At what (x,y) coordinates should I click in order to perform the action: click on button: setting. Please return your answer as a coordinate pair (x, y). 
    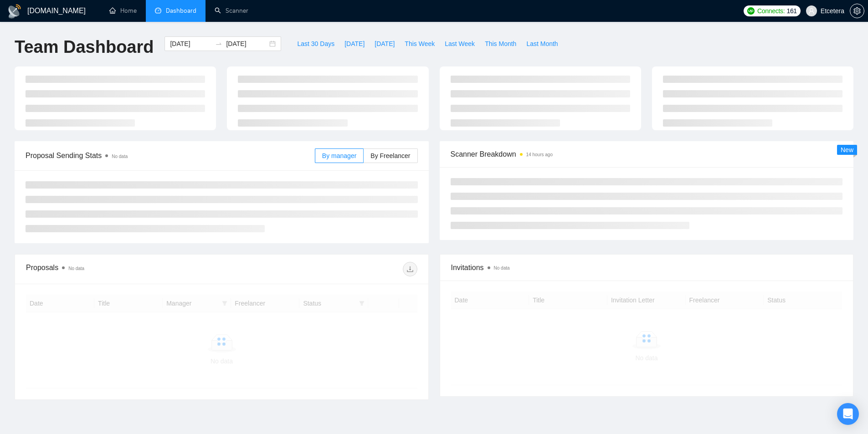
    Looking at the image, I should click on (857, 11).